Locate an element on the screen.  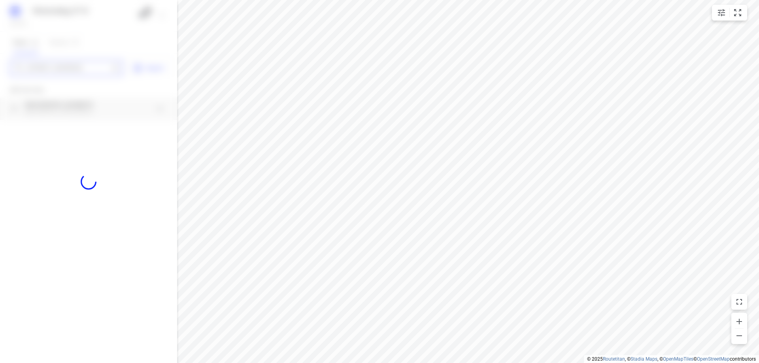
a: OpenMapTiles is located at coordinates (678, 359).